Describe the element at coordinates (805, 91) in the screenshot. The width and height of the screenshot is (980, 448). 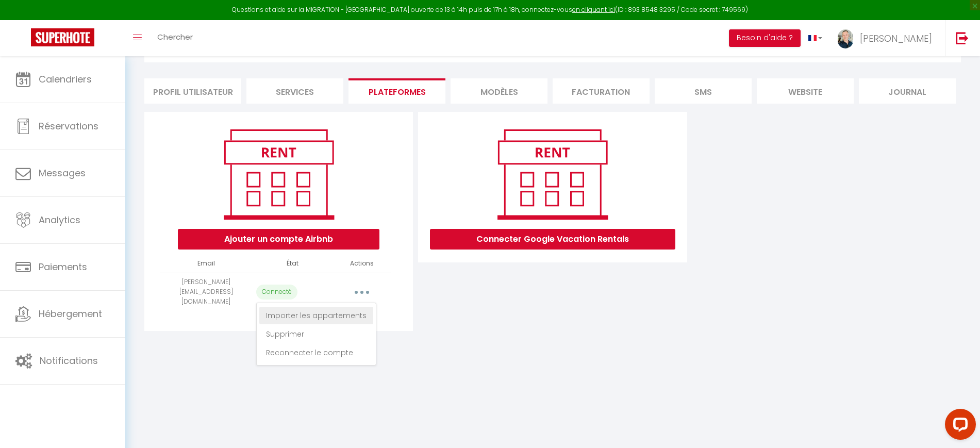
I see `li: website` at that location.